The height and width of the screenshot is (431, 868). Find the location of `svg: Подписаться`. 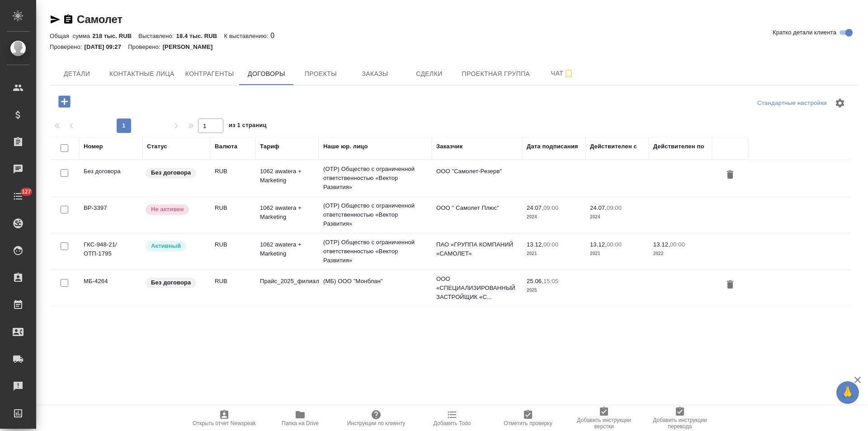

svg: Подписаться is located at coordinates (569, 73).